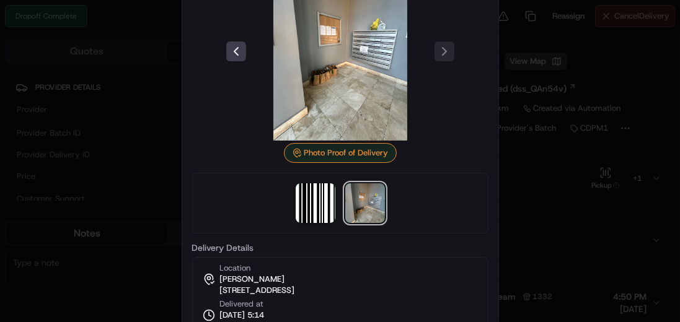 This screenshot has width=680, height=322. What do you see at coordinates (365, 203) in the screenshot?
I see `button: photo_proof_of_delivery image` at bounding box center [365, 203].